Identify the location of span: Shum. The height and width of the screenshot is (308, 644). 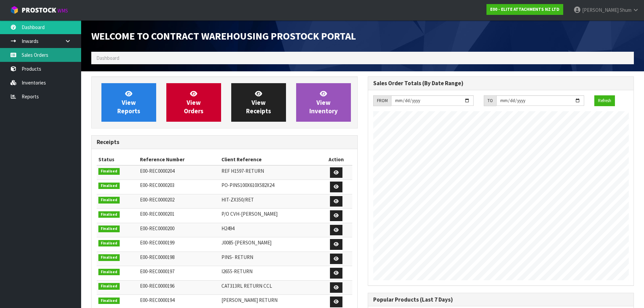
(625, 10).